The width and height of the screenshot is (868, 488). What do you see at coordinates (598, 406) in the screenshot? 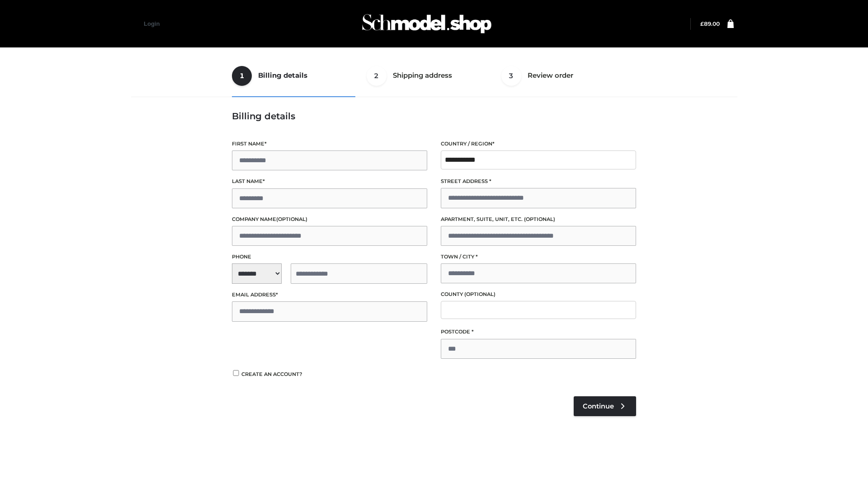
I see `span: Continue` at bounding box center [598, 406].